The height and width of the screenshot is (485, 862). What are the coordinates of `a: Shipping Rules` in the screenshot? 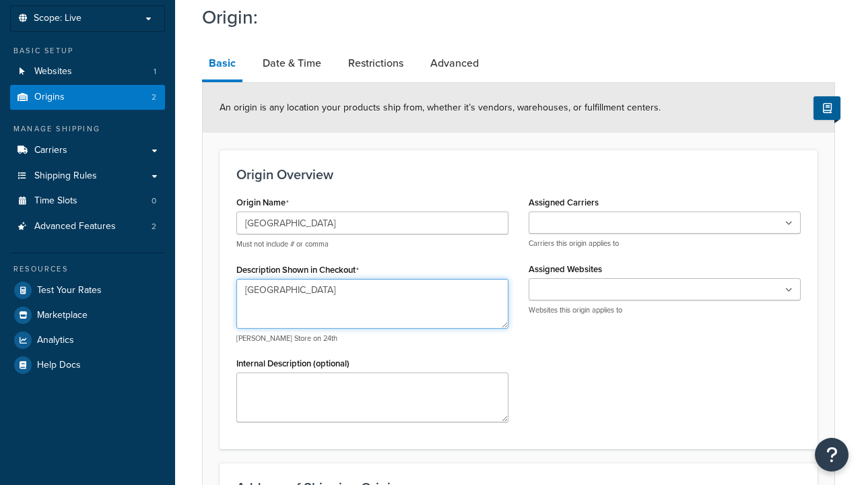 It's located at (87, 176).